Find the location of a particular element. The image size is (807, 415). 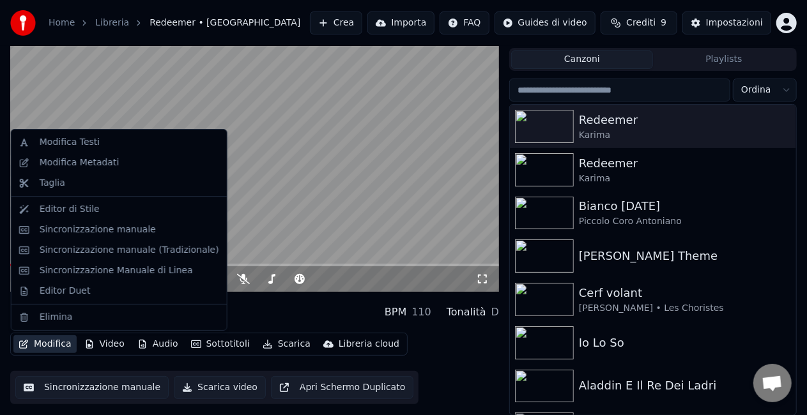

div: BPM is located at coordinates (396, 313).